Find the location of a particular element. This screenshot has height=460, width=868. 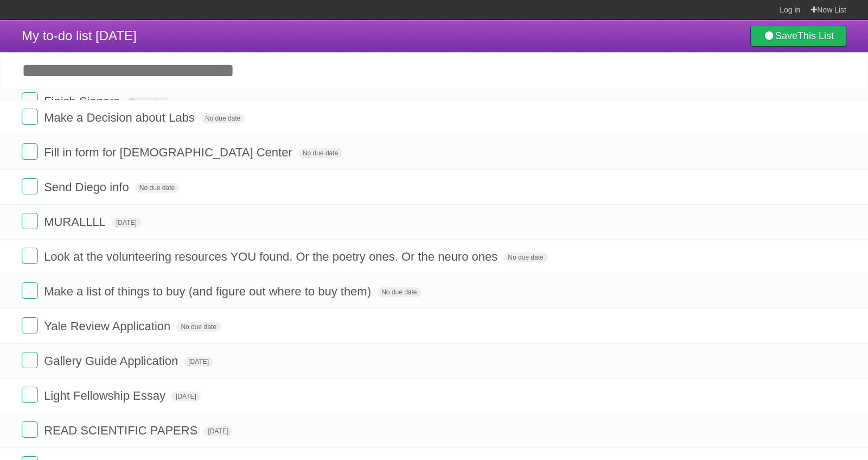

span: Gallery Guide Application is located at coordinates (112, 360).